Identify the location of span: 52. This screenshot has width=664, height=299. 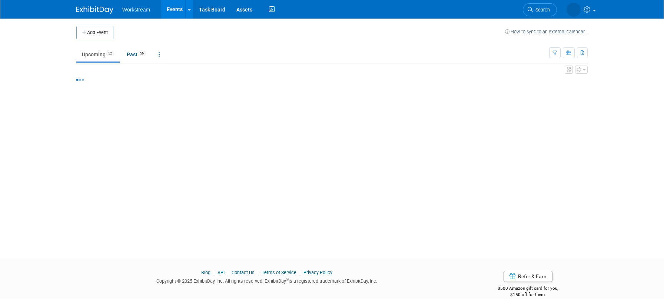
(110, 53).